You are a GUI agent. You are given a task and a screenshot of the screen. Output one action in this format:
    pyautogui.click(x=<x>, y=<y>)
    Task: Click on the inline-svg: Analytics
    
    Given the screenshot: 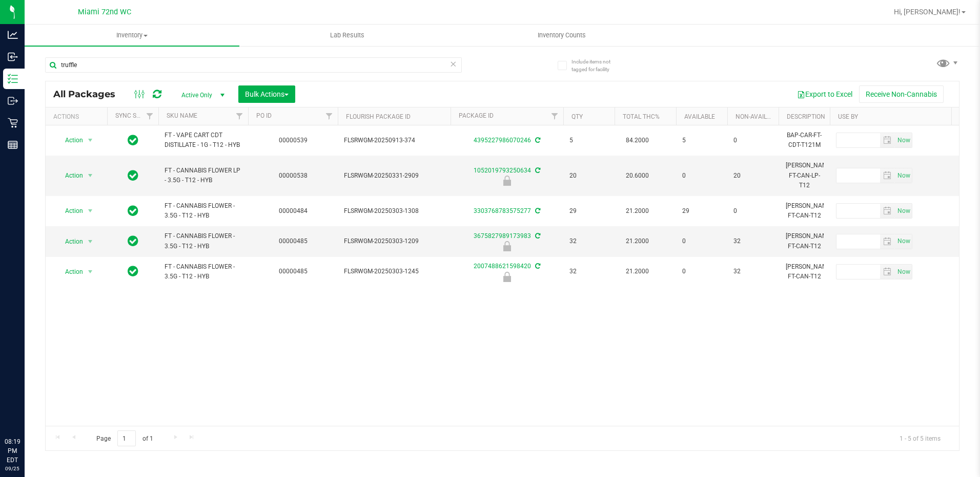 What is the action you would take?
    pyautogui.click(x=13, y=35)
    